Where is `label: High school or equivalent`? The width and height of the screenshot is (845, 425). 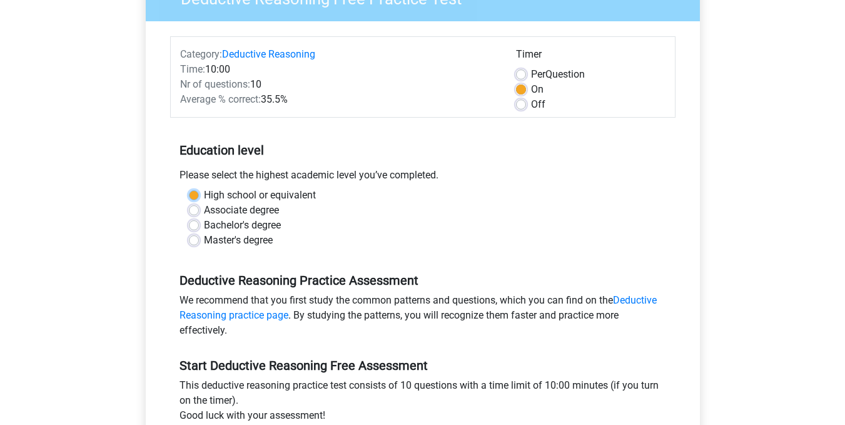
label: High school or equivalent is located at coordinates (260, 195).